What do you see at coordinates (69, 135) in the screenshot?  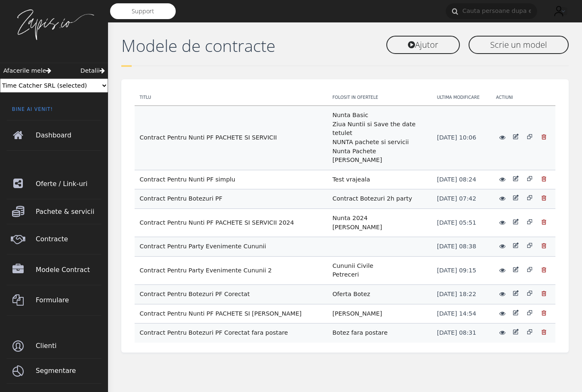 I see `span: Dashboard` at bounding box center [69, 135].